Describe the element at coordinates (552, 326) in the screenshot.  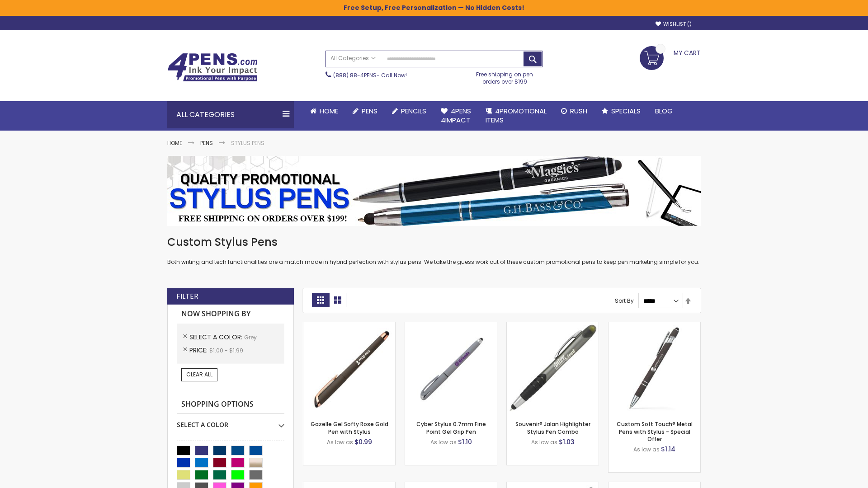
I see `a: Souvenir® Jalan Highlighter Stylus Pen Combo-Grey` at that location.